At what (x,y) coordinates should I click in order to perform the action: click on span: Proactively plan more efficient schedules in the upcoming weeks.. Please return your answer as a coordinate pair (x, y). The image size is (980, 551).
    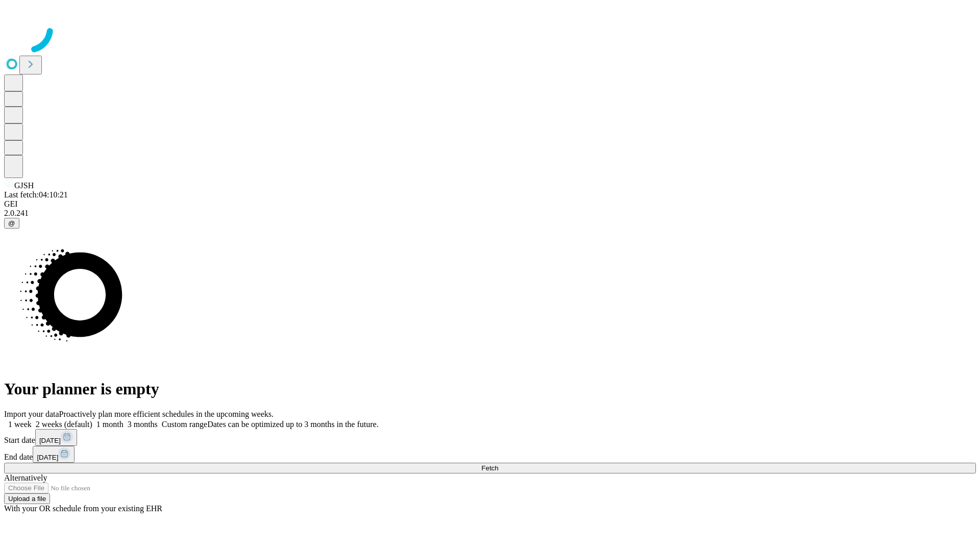
    Looking at the image, I should click on (166, 414).